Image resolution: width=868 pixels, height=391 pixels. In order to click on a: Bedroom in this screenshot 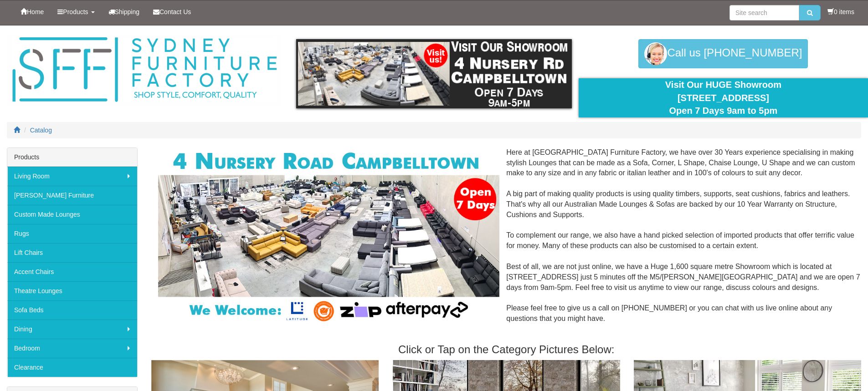, I will do `click(72, 348)`.